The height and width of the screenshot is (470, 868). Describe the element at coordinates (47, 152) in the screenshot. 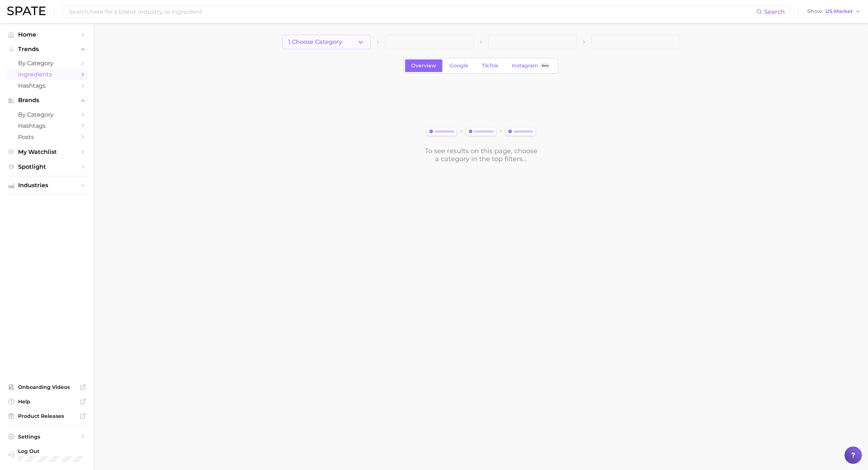

I see `a: My Watchlist` at that location.